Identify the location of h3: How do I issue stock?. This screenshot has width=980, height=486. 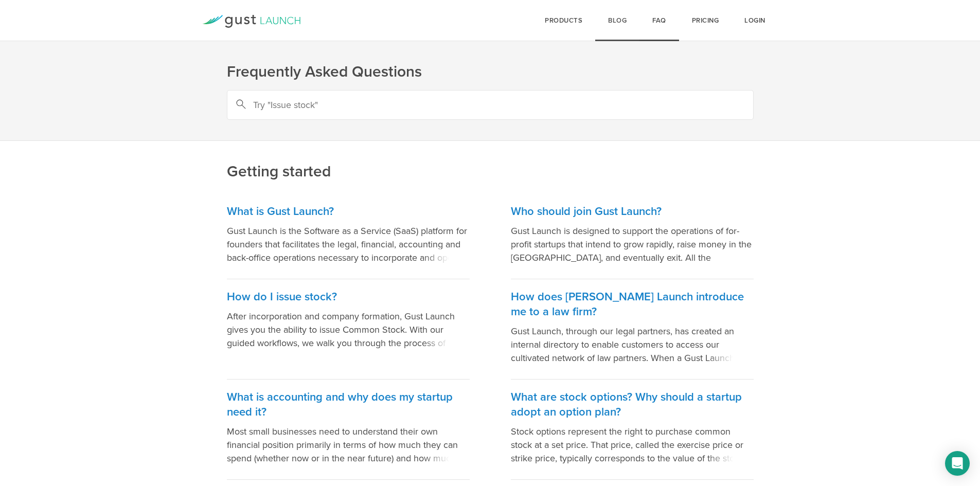
(348, 297).